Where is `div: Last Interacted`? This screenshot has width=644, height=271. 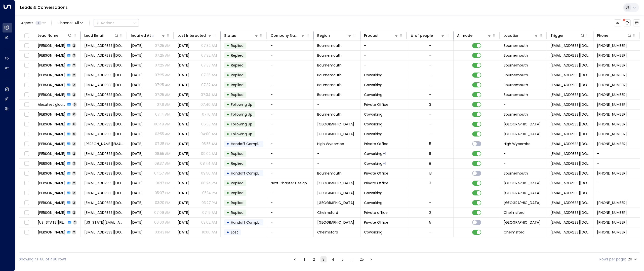
div: Last Interacted is located at coordinates (195, 35).